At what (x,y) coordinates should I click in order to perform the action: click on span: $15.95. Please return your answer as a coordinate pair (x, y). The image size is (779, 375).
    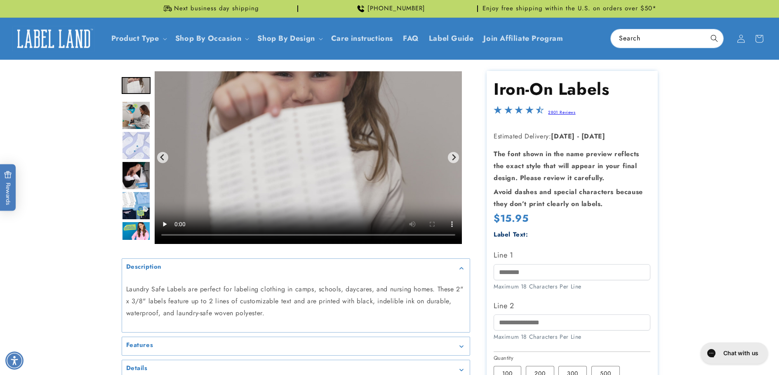
    Looking at the image, I should click on (511, 218).